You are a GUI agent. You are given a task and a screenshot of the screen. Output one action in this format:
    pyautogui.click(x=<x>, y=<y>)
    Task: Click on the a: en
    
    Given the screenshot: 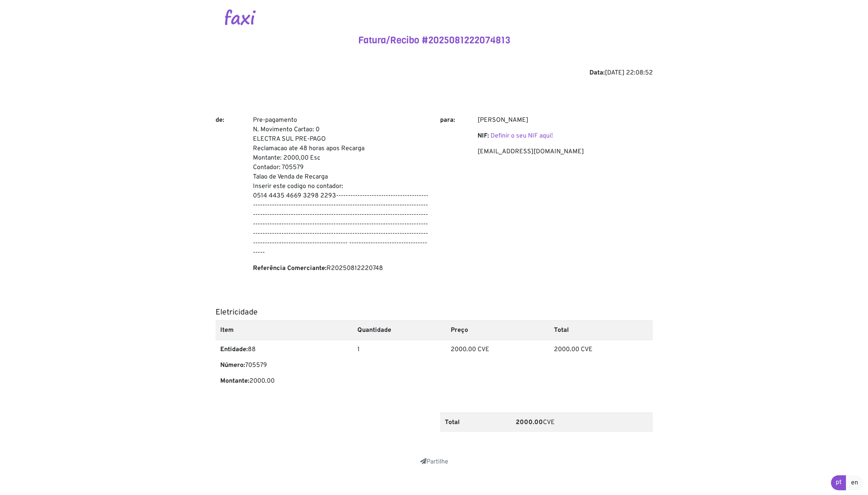 What is the action you would take?
    pyautogui.click(x=854, y=483)
    